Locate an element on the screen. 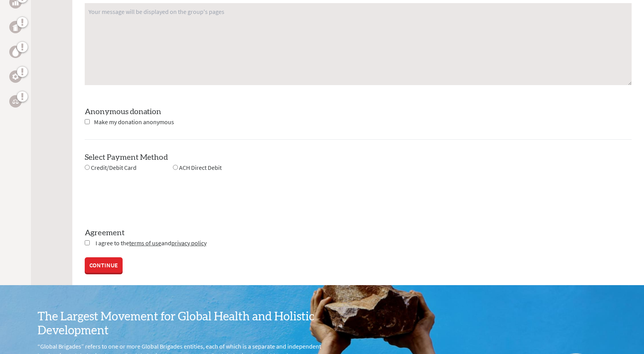  a: terms of use is located at coordinates (145, 243).